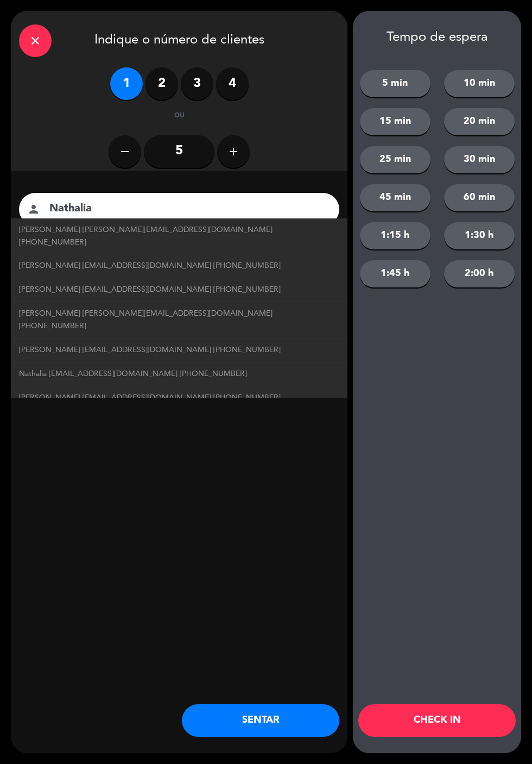 This screenshot has width=532, height=764. What do you see at coordinates (197, 84) in the screenshot?
I see `label: 3` at bounding box center [197, 84].